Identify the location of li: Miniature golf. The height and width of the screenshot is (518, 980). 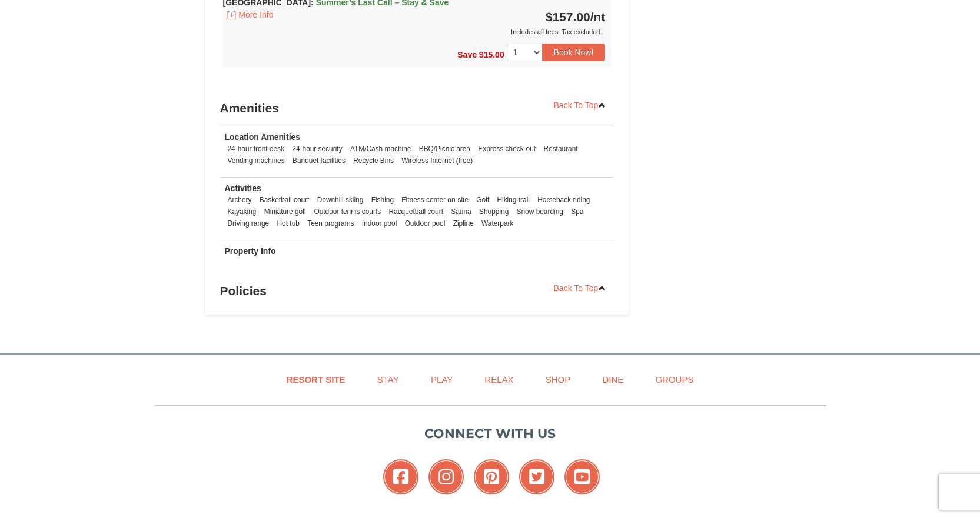
(285, 212).